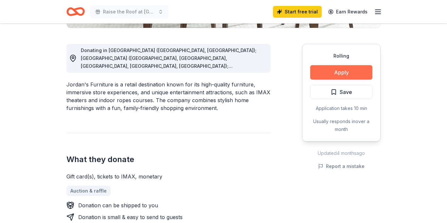  What do you see at coordinates (341, 72) in the screenshot?
I see `button: Apply` at bounding box center [341, 72].